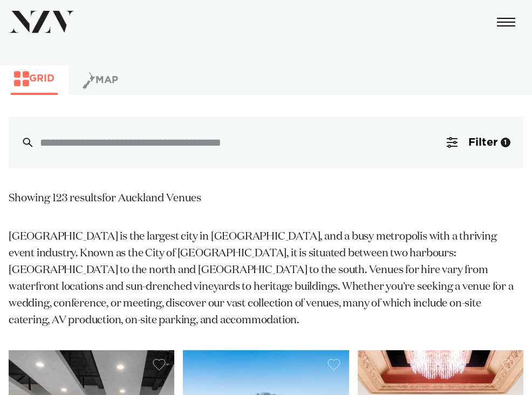  What do you see at coordinates (41, 22) in the screenshot?
I see `img: nzv-logo.png` at bounding box center [41, 22].